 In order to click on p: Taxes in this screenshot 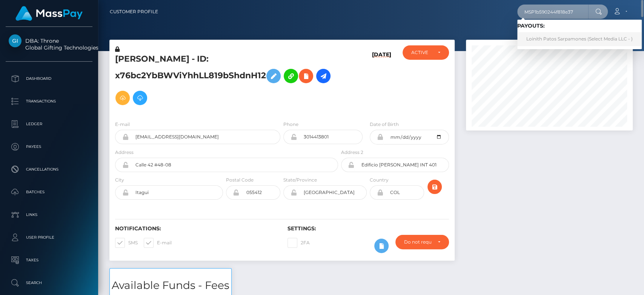, I will do `click(49, 260)`.